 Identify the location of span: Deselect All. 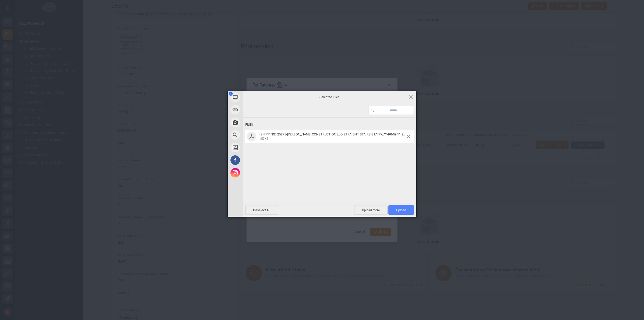
(262, 210).